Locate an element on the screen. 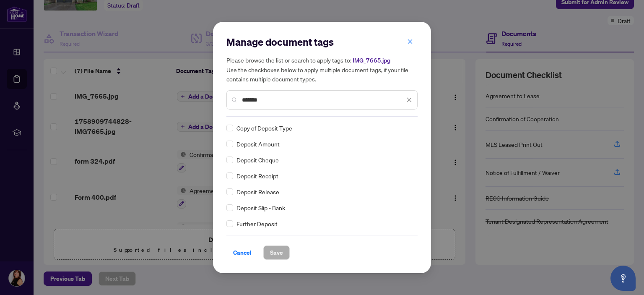 This screenshot has width=644, height=295. span: Deposit Release is located at coordinates (258, 192).